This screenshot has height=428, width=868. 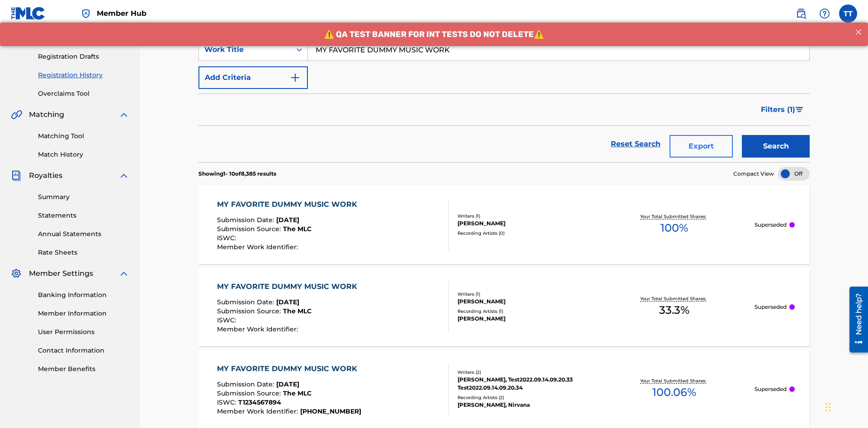 What do you see at coordinates (84, 154) in the screenshot?
I see `a: Match History` at bounding box center [84, 154].